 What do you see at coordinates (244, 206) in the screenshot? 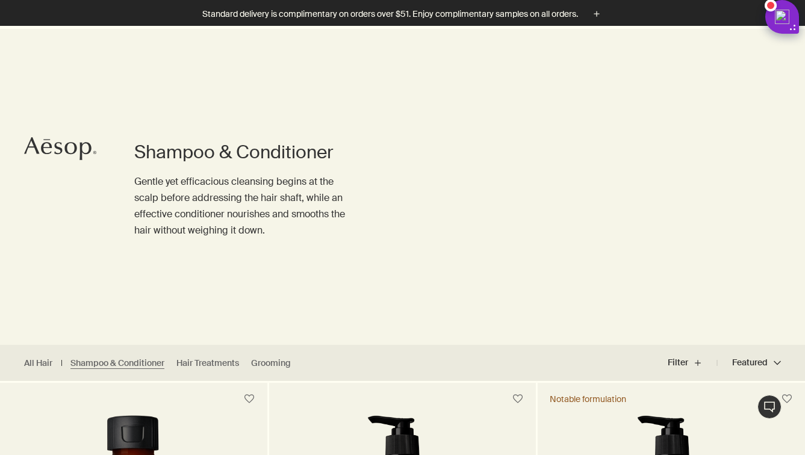
I see `p: Gentle yet efficacious cleansing begins at the scalp before addressing the hair shaft, while an e...` at bounding box center [244, 206].